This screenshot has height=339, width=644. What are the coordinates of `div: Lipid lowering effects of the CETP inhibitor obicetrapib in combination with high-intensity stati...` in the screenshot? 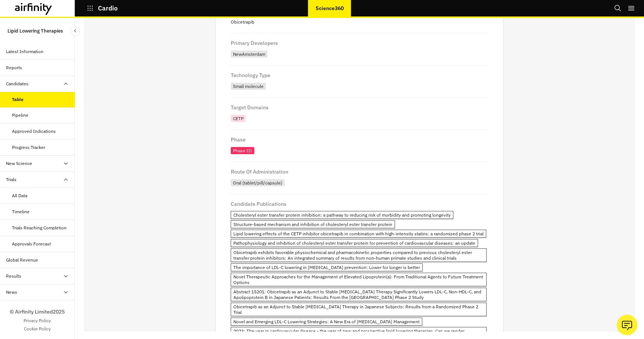 It's located at (358, 234).